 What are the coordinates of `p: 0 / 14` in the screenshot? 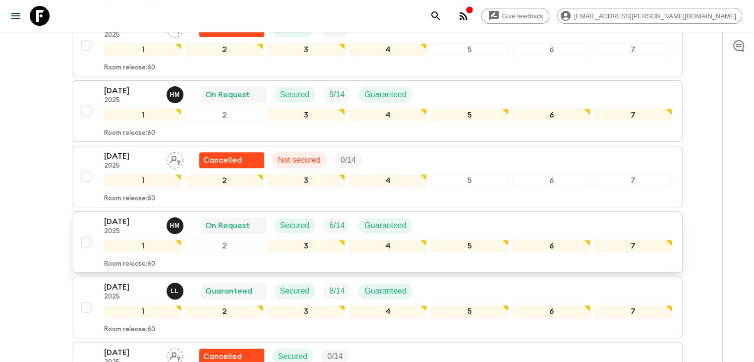 It's located at (348, 160).